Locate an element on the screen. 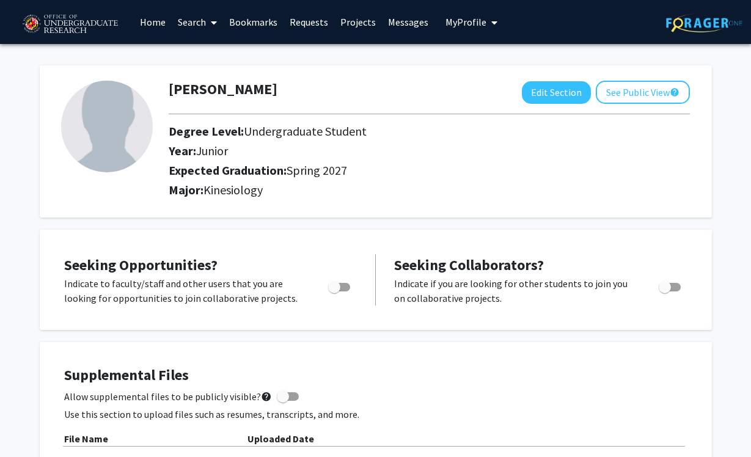  h2: Year: is located at coordinates (405, 151).